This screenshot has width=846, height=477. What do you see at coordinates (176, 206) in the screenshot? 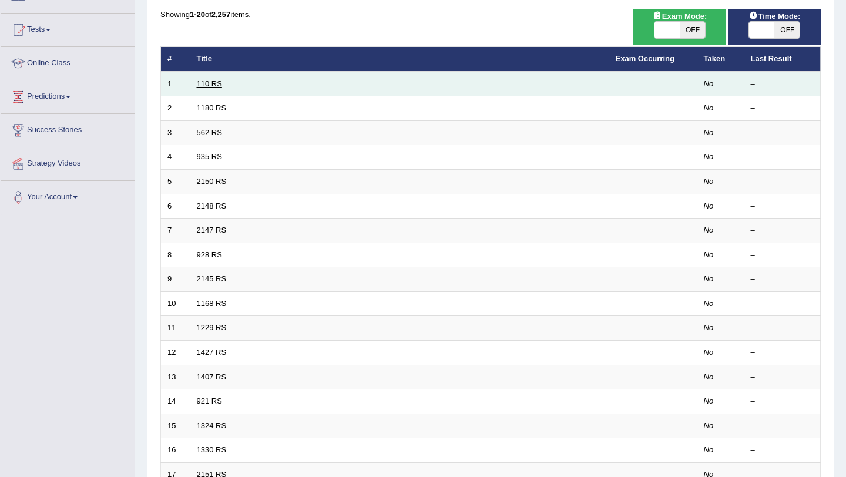
I see `td: 6` at bounding box center [176, 206].